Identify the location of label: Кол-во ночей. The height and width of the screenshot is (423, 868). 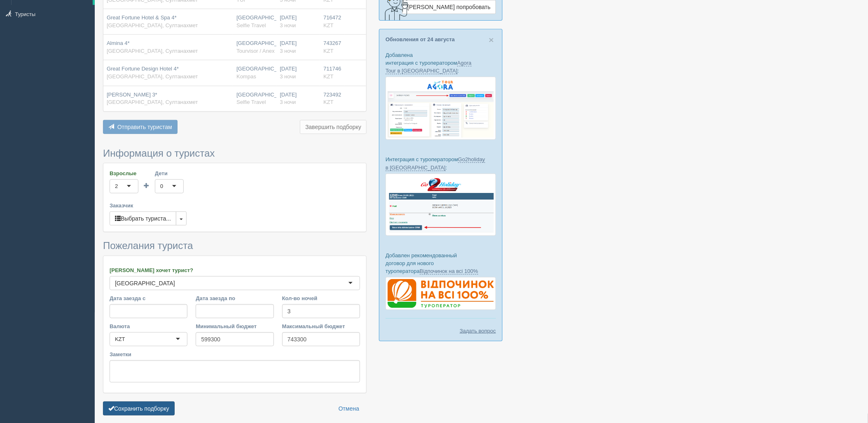
(321, 298).